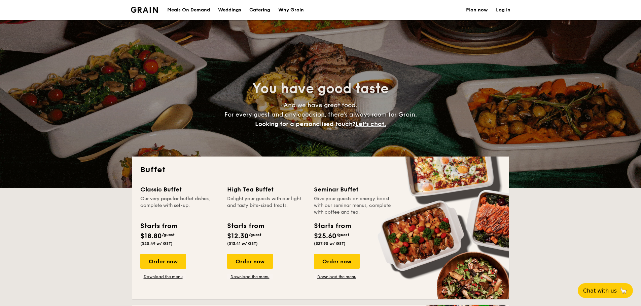  What do you see at coordinates (370, 124) in the screenshot?
I see `span: Let's chat.` at bounding box center [370, 124].